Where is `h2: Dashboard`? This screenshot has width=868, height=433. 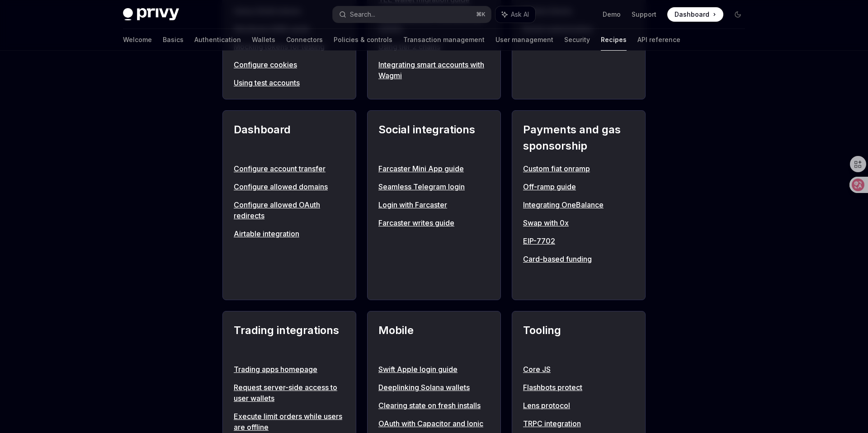 h2: Dashboard is located at coordinates (289, 138).